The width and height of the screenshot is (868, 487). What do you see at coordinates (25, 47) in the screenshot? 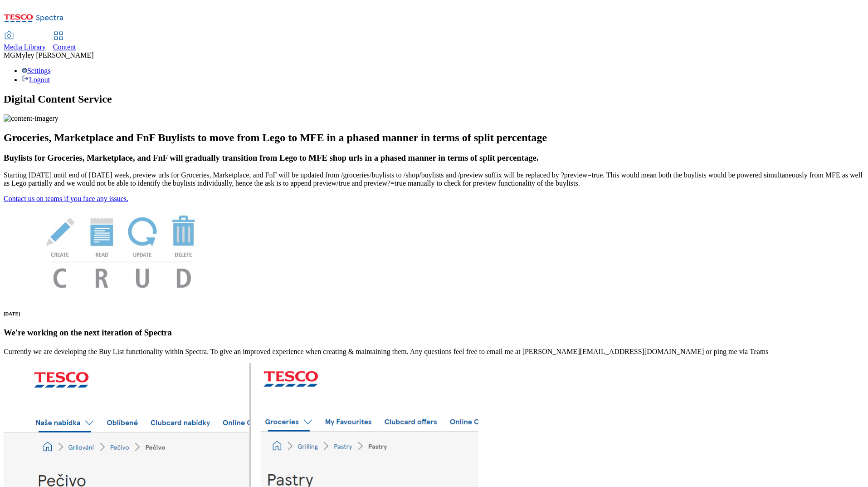
I see `span: Media Library` at bounding box center [25, 47].